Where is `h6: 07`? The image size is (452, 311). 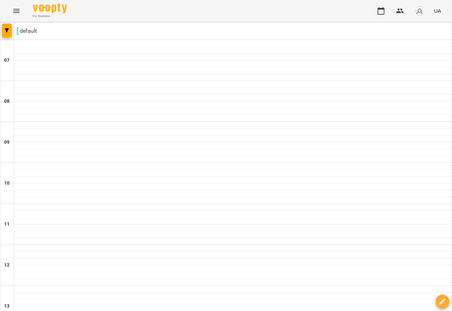 h6: 07 is located at coordinates (7, 60).